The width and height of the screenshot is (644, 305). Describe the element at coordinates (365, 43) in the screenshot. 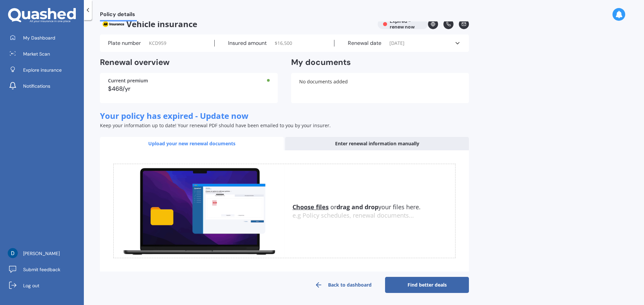

I see `label: Renewal date` at that location.